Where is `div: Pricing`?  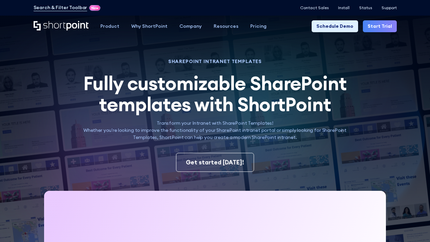 div: Pricing is located at coordinates (258, 26).